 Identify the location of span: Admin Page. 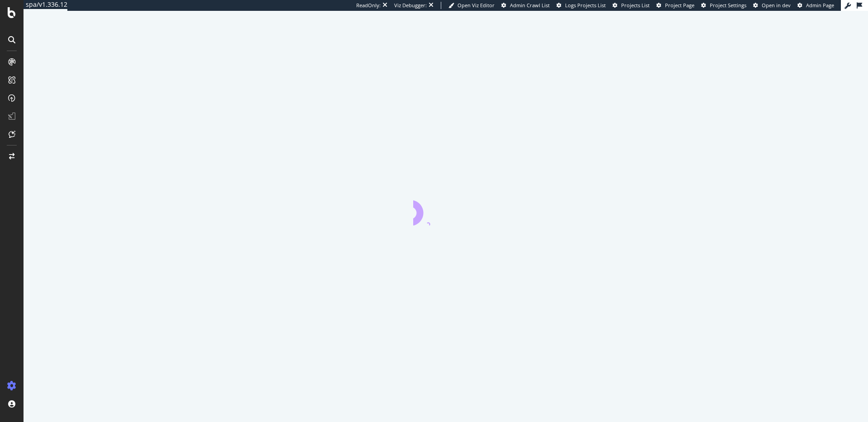
(820, 5).